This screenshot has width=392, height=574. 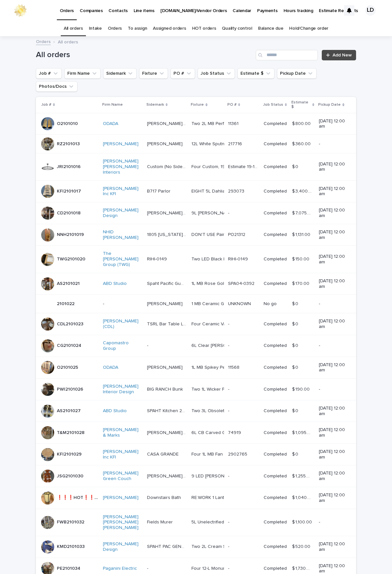 I want to click on button: Job Status, so click(x=216, y=74).